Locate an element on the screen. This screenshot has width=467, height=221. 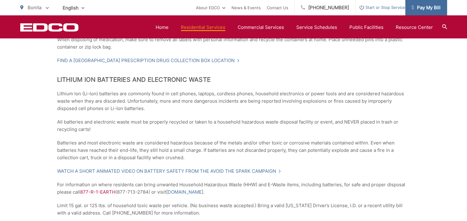
span: 877-R-1-EARTH is located at coordinates (98, 192).